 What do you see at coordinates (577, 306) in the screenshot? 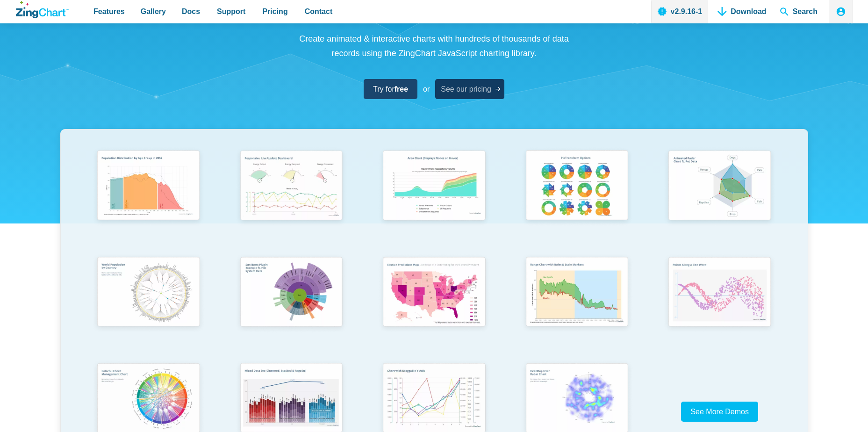
I see `a: Range Chart with Rultes & Scale Markers` at bounding box center [577, 306].